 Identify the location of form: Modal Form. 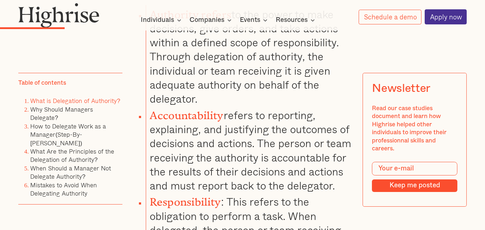
(415, 177).